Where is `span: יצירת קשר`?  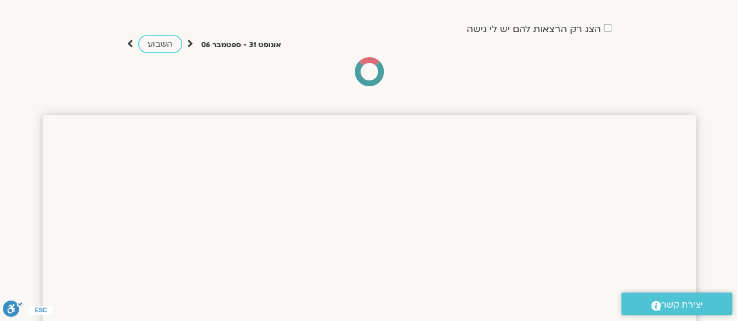 span: יצירת קשר is located at coordinates (682, 305).